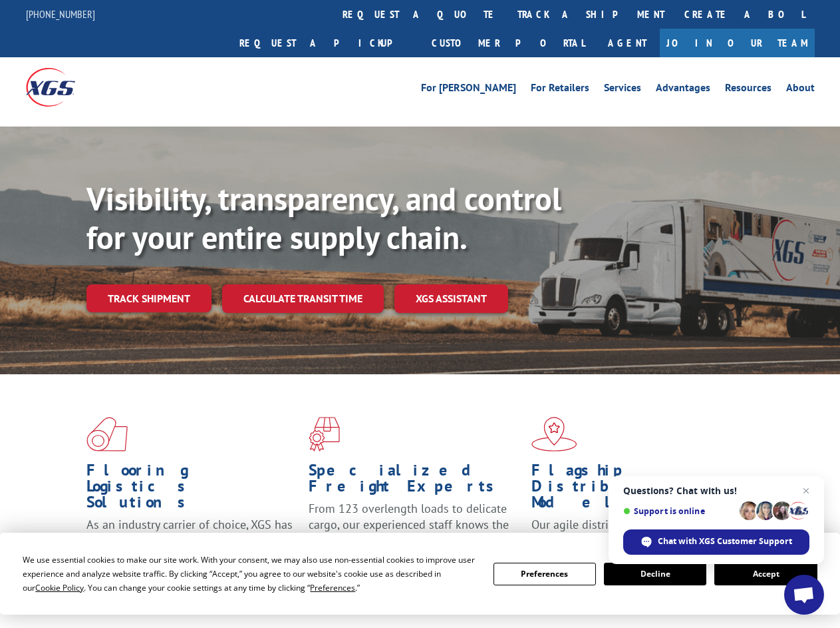  I want to click on p: From 123 overlength loads to delicate cargo, our experienced staff knows the best way to move you..., so click(414, 529).